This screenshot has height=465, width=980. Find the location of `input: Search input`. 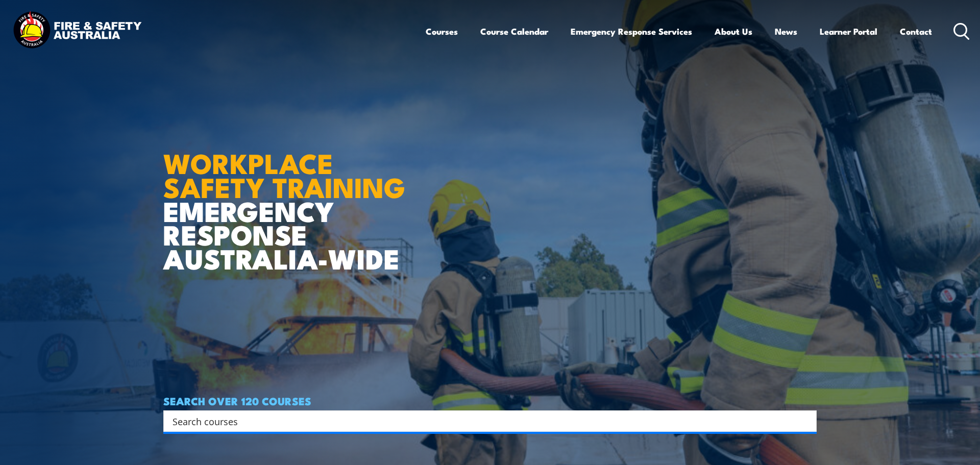

input: Search input is located at coordinates (484, 421).